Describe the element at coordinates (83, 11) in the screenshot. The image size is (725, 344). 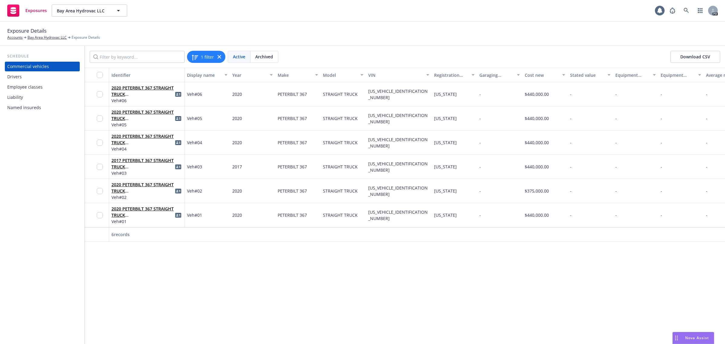
I see `span: Bay Area Hydrovac LLC` at that location.